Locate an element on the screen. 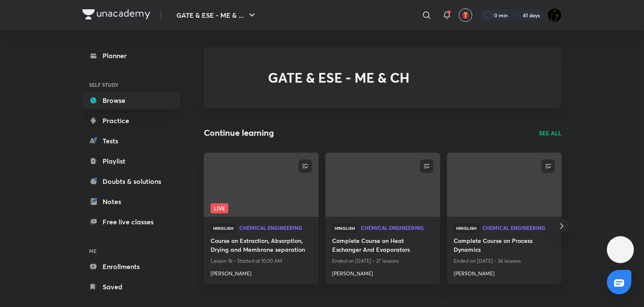 The image size is (644, 307). a: Complete Course on Heat Exchanger And Evaporators is located at coordinates (383, 246).